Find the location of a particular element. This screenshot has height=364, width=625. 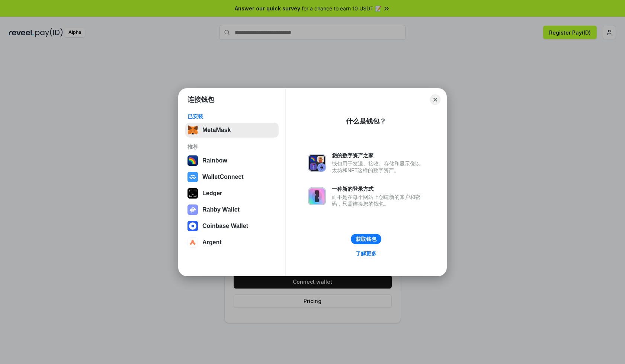

div: 推荐 is located at coordinates (232, 147).